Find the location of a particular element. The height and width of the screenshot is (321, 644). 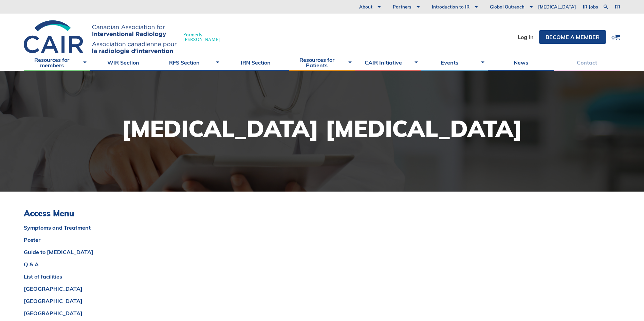

a: 0 is located at coordinates (616, 37).